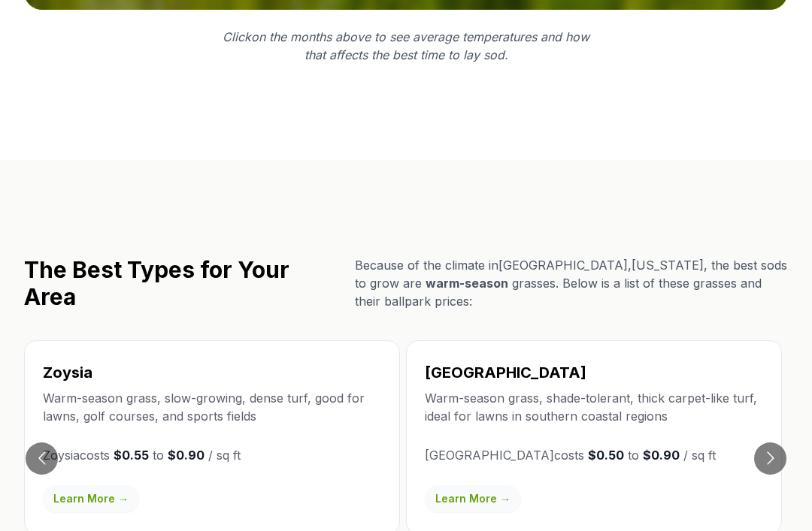  What do you see at coordinates (594, 407) in the screenshot?
I see `p: Warm-season grass, shade-tolerant, thick carpet-like turf, ideal for lawns in southern coastal re...` at bounding box center [594, 407].